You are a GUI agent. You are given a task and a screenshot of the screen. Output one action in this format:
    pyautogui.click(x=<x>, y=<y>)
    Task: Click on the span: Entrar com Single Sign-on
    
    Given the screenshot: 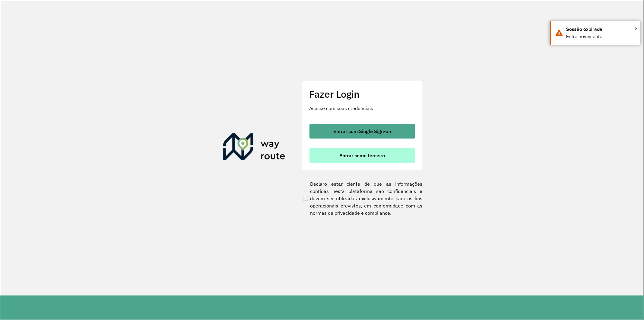 What is the action you would take?
    pyautogui.click(x=362, y=131)
    